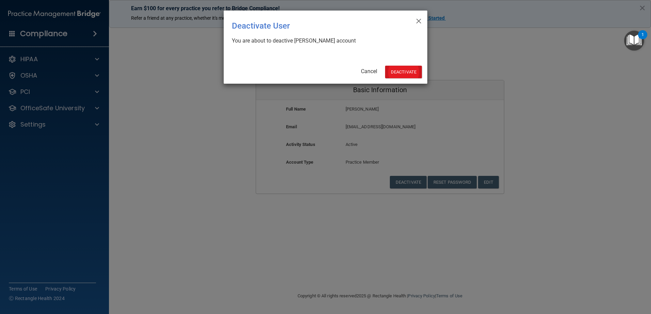  Describe the element at coordinates (369, 71) in the screenshot. I see `a: Cancel` at that location.